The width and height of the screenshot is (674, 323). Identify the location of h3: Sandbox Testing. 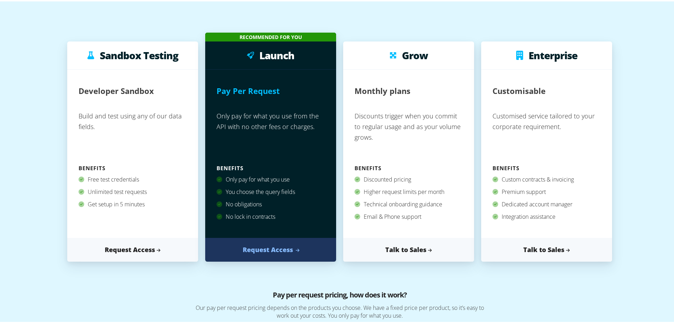
(139, 54).